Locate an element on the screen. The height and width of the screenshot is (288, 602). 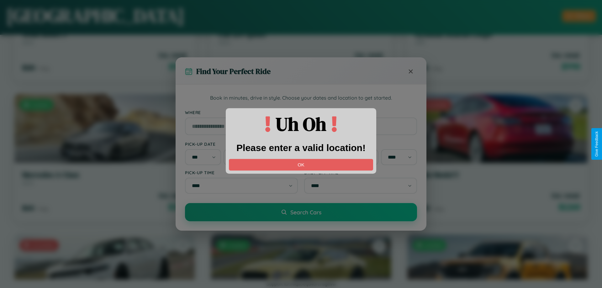
p: Book in minutes, drive in style. Choose your dates and location to get started. is located at coordinates (301, 98).